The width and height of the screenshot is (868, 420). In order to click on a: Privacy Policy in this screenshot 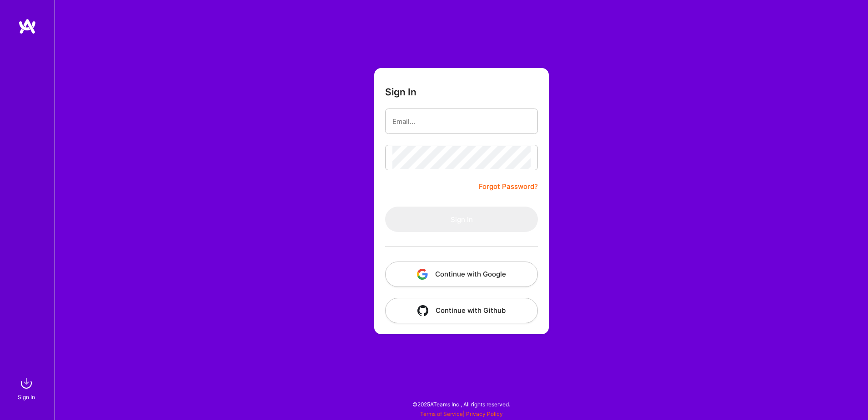, I will do `click(484, 414)`.